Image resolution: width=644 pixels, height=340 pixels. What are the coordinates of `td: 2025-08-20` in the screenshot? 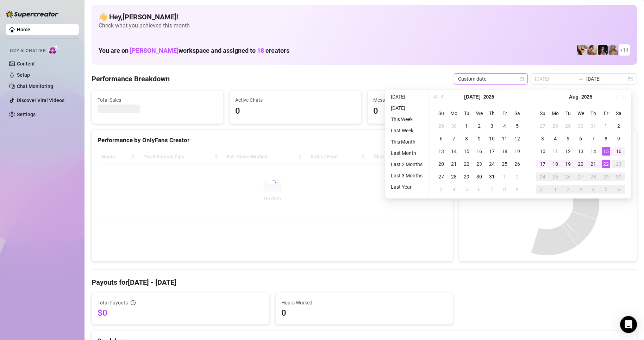 It's located at (580, 164).